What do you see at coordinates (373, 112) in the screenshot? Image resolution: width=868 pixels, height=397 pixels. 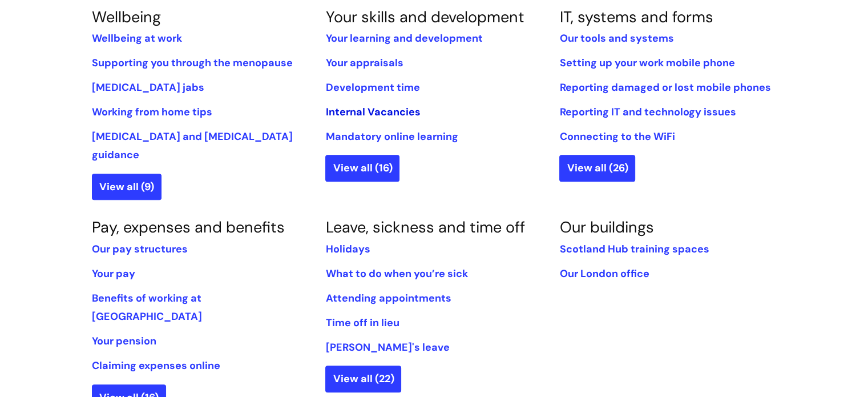 I see `a: Internal Vacancies` at bounding box center [373, 112].